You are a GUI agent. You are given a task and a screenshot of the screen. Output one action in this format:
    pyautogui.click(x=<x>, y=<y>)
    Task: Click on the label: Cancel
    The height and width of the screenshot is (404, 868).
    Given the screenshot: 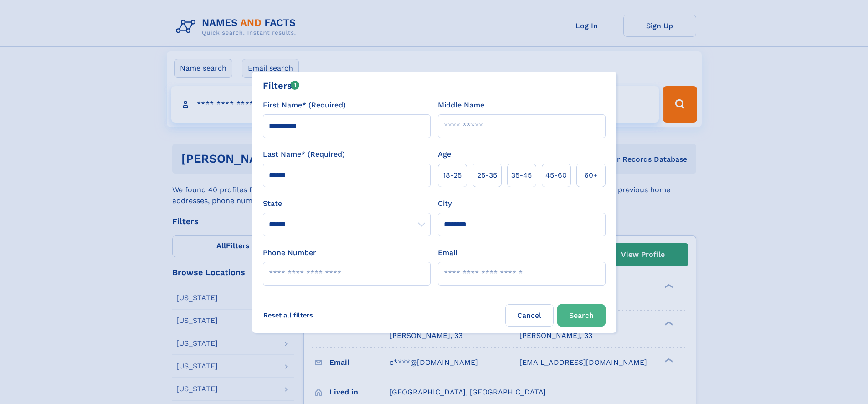 What is the action you would take?
    pyautogui.click(x=529, y=315)
    